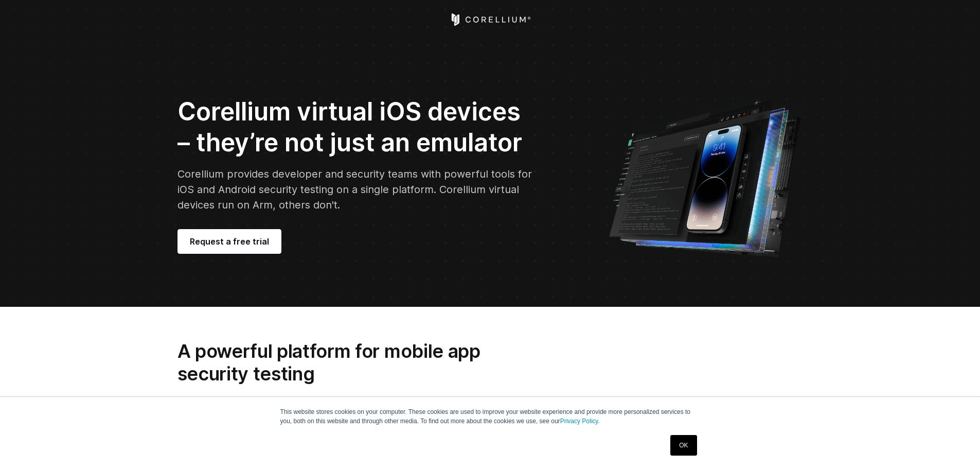 The height and width of the screenshot is (469, 980). Describe the element at coordinates (579, 421) in the screenshot. I see `a: Privacy Policy.` at that location.